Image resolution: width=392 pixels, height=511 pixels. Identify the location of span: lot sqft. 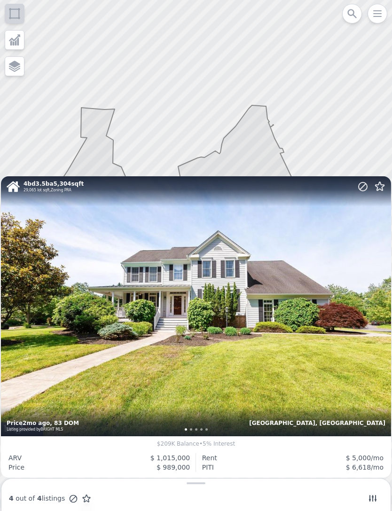
(36, 190).